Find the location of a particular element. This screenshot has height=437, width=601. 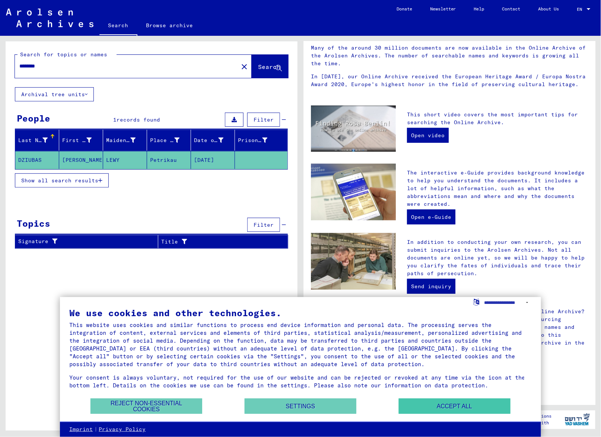

a: Imprint is located at coordinates (81, 429).